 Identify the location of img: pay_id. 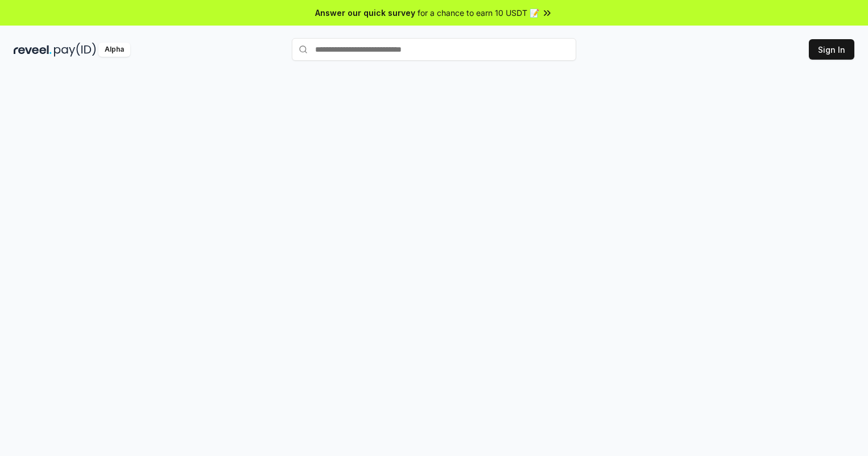
(75, 49).